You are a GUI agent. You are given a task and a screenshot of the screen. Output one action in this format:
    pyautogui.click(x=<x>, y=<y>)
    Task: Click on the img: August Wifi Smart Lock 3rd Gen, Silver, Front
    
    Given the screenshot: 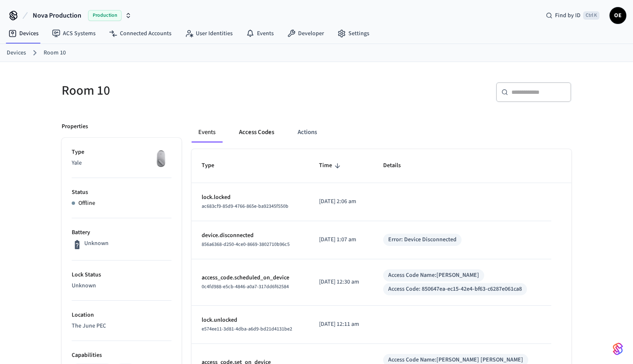 What is the action you would take?
    pyautogui.click(x=161, y=159)
    